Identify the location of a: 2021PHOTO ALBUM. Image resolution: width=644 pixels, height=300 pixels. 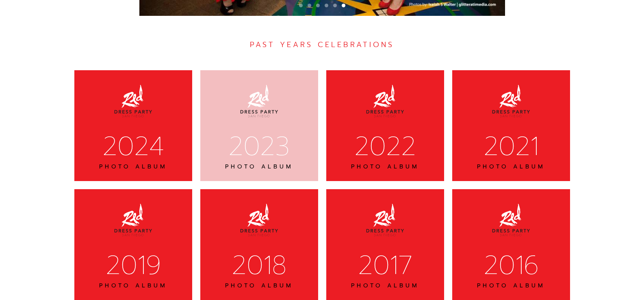
(511, 125).